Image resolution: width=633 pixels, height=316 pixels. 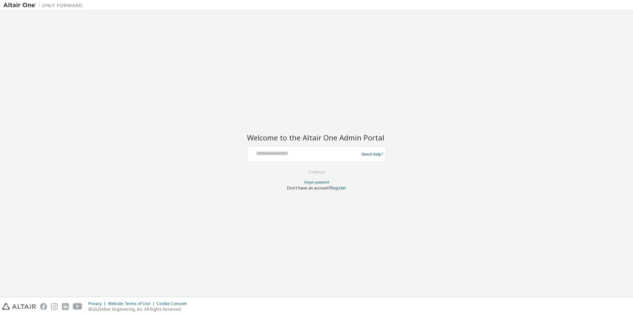 What do you see at coordinates (45, 5) in the screenshot?
I see `img: Altair One` at bounding box center [45, 5].